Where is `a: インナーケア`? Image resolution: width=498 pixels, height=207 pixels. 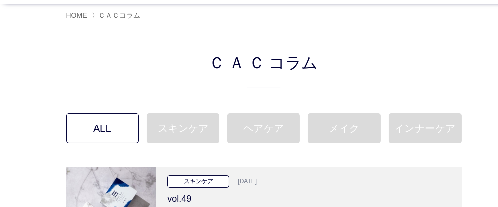 a: インナーケア is located at coordinates (425, 128).